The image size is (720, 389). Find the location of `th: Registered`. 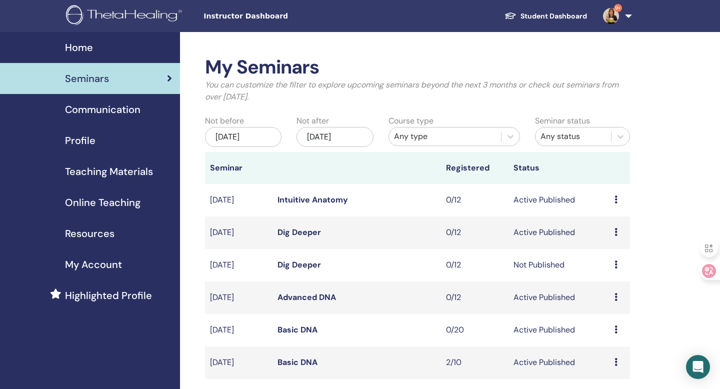

th: Registered is located at coordinates (475, 168).